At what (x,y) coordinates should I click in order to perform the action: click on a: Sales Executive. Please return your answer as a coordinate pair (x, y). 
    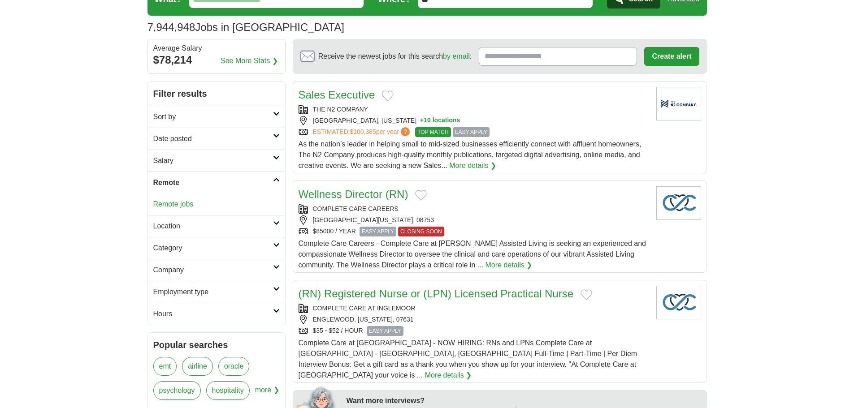
    Looking at the image, I should click on (337, 95).